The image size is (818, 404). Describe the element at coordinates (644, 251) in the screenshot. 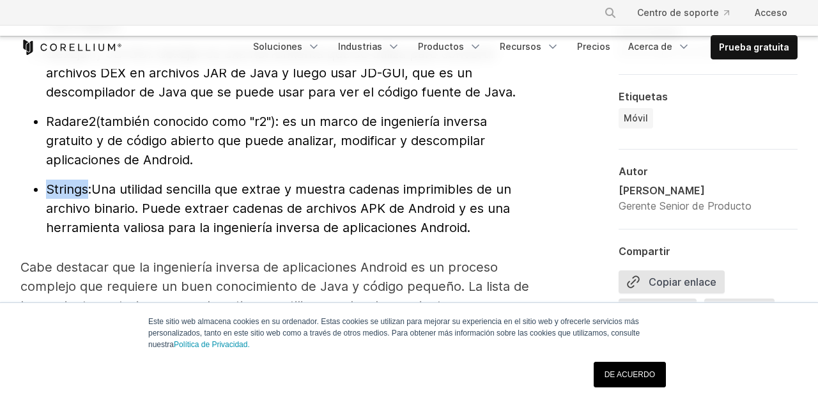

I see `font: Compartir` at that location.